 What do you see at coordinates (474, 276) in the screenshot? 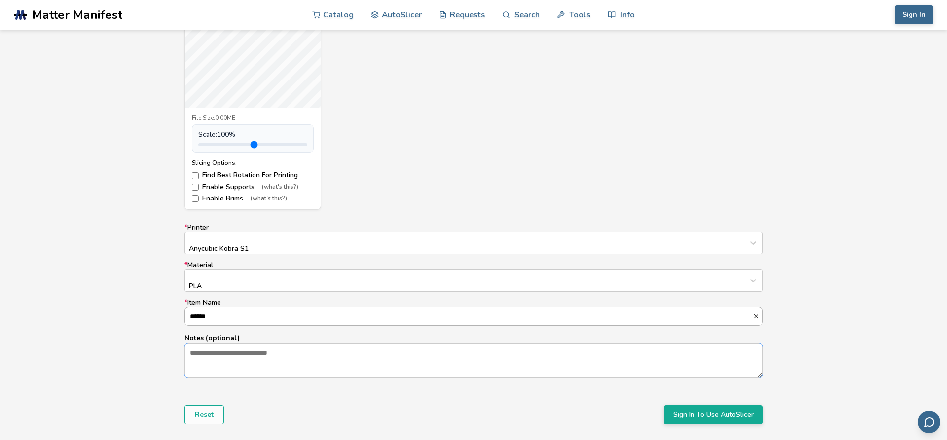
I see `label: Material` at bounding box center [474, 276].